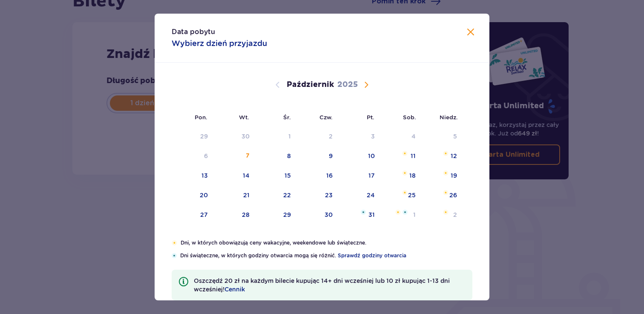 This screenshot has width=644, height=314. What do you see at coordinates (330, 285) in the screenshot?
I see `p: Oszczędź 20 zł na każdym bilecie kupując 14+ dni wcześniej lub 10 zł kupując 1-13 dni wcześniej!` at bounding box center [330, 285].